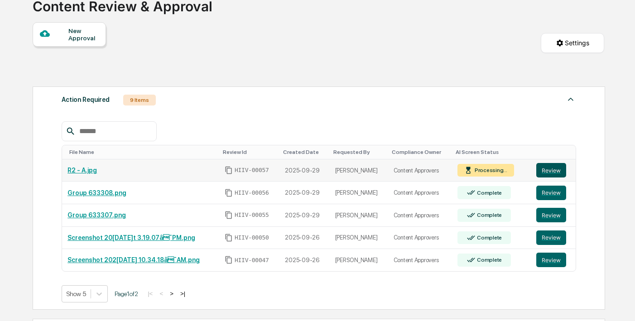 Image resolution: width=635 pixels, height=321 pixels. Describe the element at coordinates (252, 193) in the screenshot. I see `span: HIIV-00056` at that location.